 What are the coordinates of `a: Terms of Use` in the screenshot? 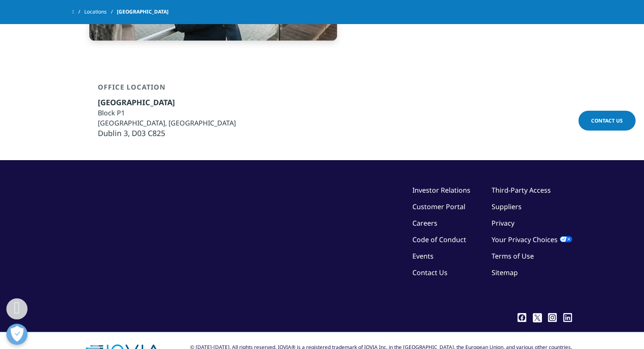 It's located at (513, 256).